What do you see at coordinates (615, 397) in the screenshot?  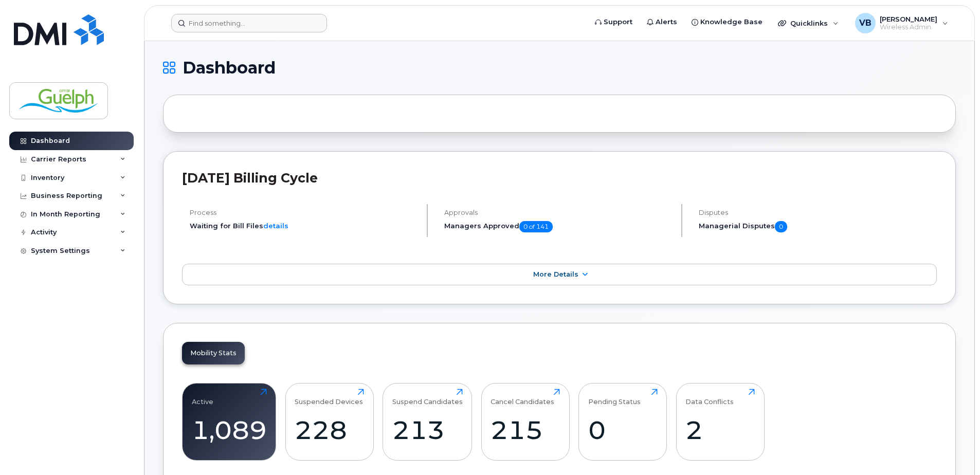 I see `div: Pending Status` at bounding box center [615, 397].